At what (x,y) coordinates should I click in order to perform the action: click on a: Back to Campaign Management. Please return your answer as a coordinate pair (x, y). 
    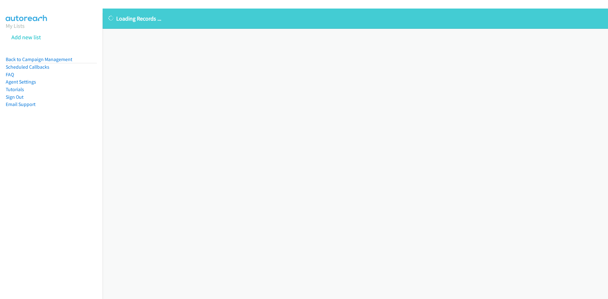
    Looking at the image, I should click on (39, 59).